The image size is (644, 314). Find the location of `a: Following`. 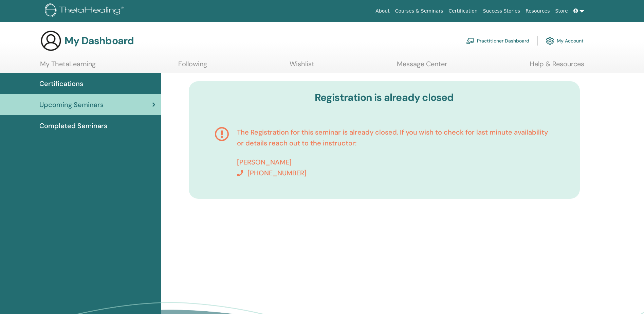

a: Following is located at coordinates (193, 66).